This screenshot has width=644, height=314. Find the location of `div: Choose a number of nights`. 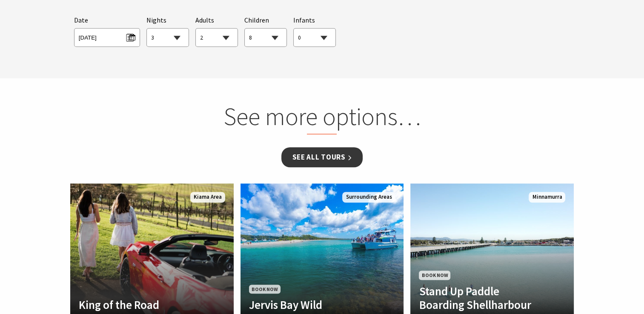

div: Choose a number of nights is located at coordinates (167, 30).